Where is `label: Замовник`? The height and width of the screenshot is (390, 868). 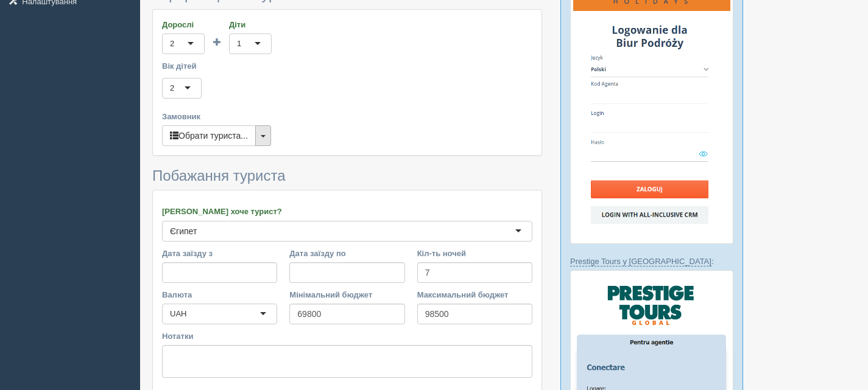
label: Замовник is located at coordinates (347, 116).